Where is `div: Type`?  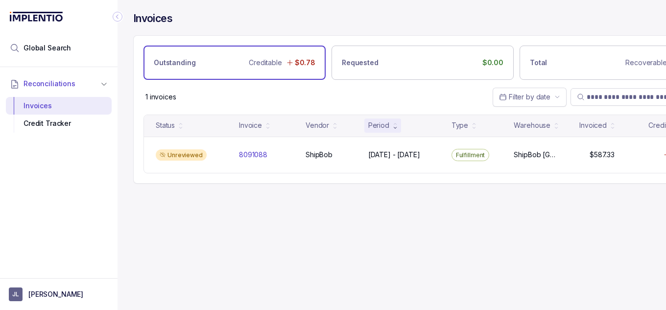
div: Type is located at coordinates (460, 125).